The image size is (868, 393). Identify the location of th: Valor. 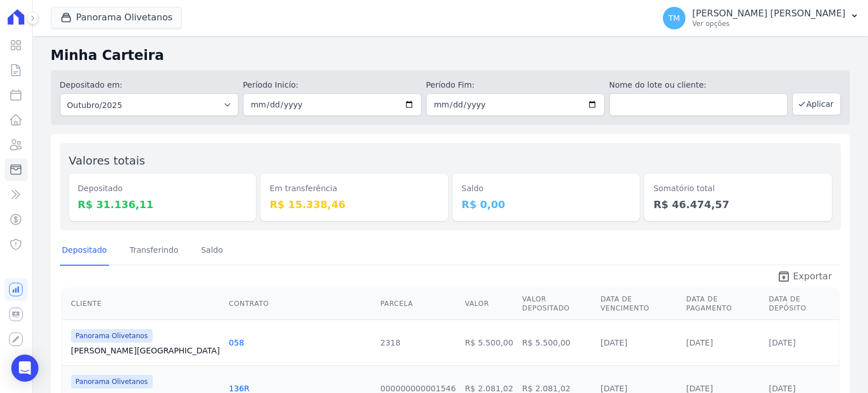
(489, 304).